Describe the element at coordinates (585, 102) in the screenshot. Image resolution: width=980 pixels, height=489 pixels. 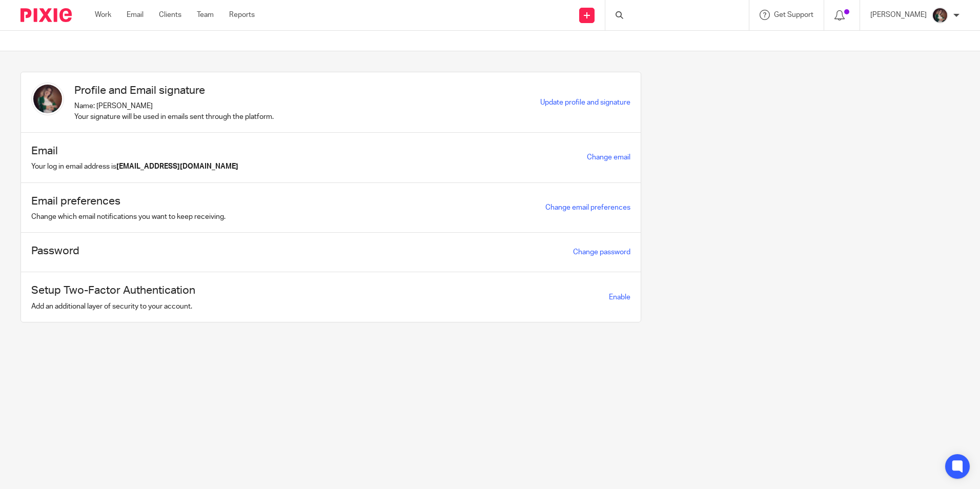
I see `a: Update profile and signature` at that location.